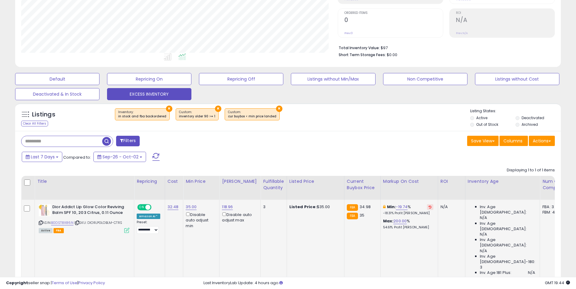  What do you see at coordinates (17, 283) in the screenshot?
I see `strong: Copyright` at bounding box center [17, 283].